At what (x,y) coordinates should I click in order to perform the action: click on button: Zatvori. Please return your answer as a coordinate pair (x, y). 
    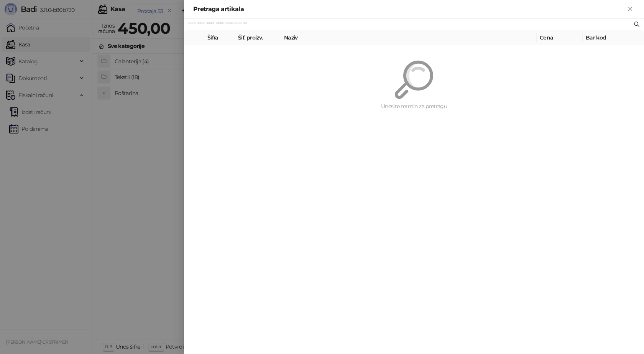
    Looking at the image, I should click on (630, 9).